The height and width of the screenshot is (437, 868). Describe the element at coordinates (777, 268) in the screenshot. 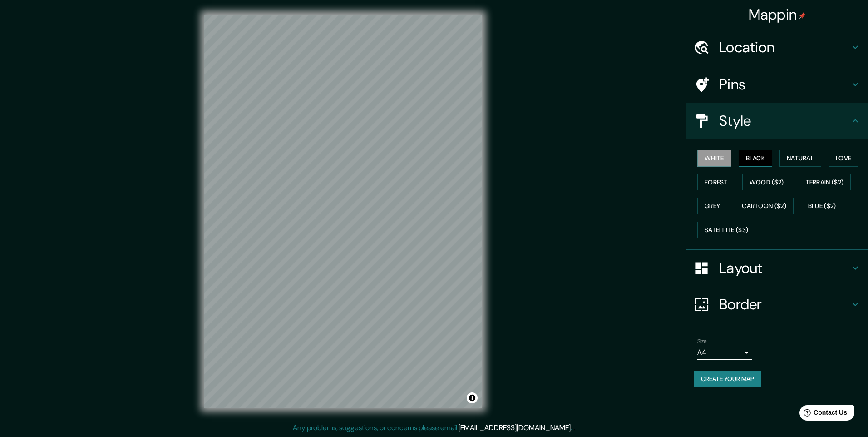

I see `div: Layout` at that location.